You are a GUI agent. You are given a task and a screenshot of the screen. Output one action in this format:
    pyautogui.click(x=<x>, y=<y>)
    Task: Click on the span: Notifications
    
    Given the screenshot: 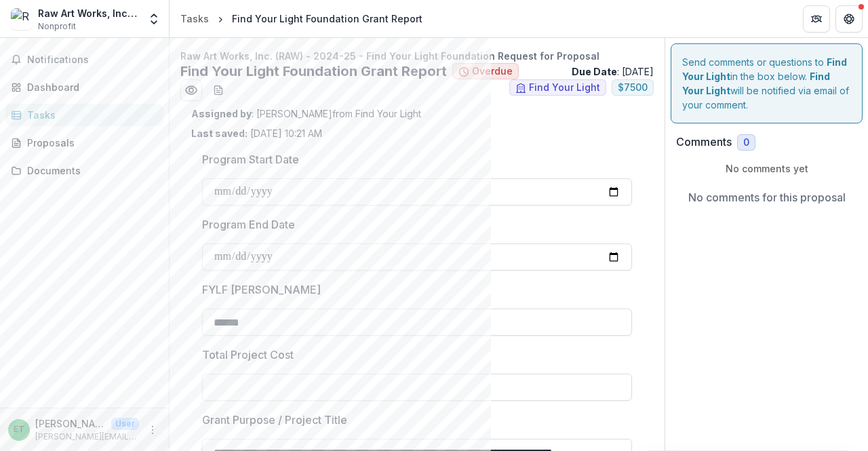 What is the action you would take?
    pyautogui.click(x=92, y=60)
    